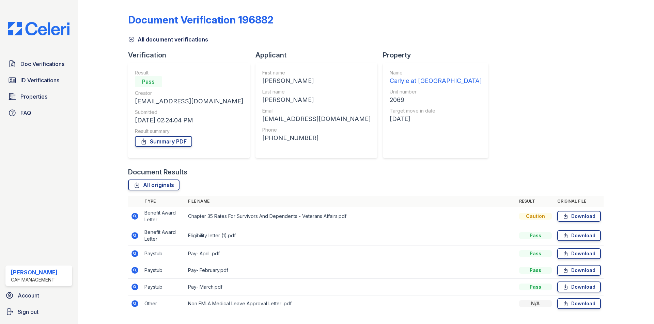  What do you see at coordinates (34, 280) in the screenshot?
I see `div: CAF Management` at bounding box center [34, 280].